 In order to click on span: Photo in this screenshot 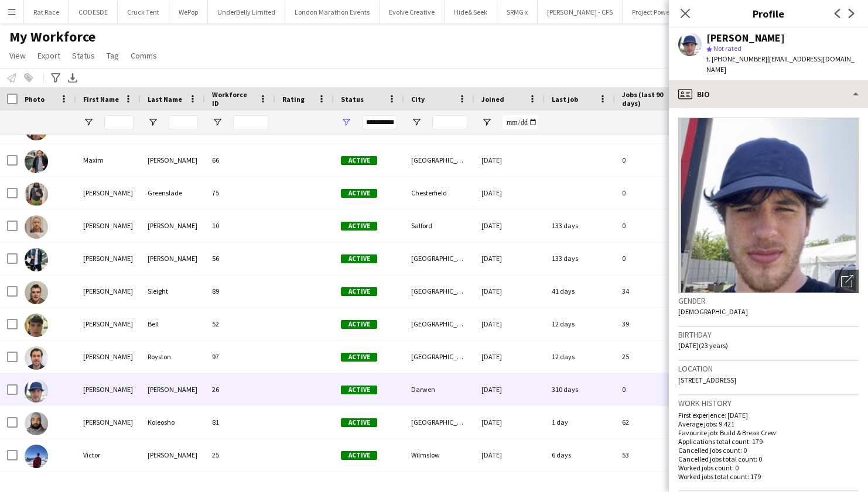, I will do `click(35, 99)`.